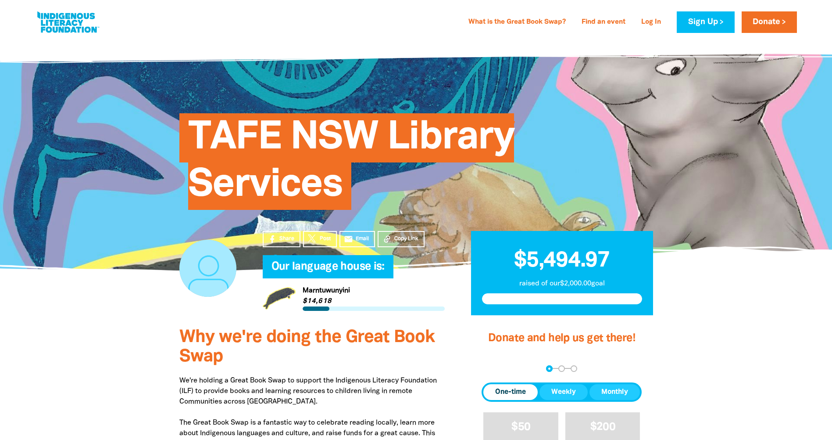 The height and width of the screenshot is (440, 832). What do you see at coordinates (562, 392) in the screenshot?
I see `div: Donation frequency` at bounding box center [562, 392].